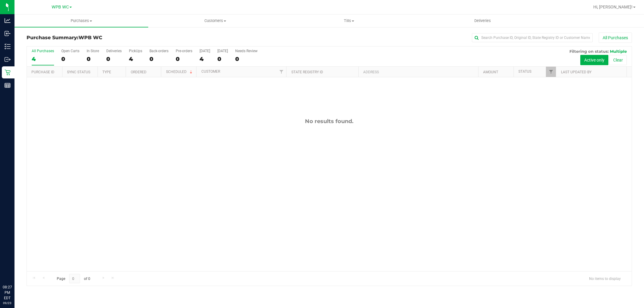 The image size is (644, 308). I want to click on inline-svg: Inventory, so click(8, 46).